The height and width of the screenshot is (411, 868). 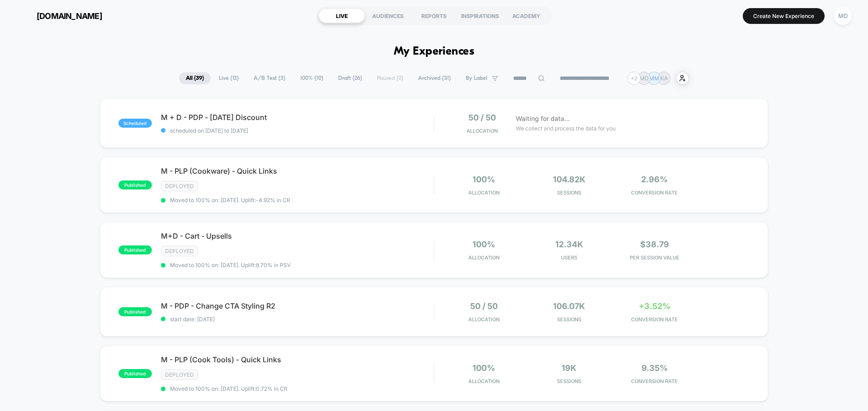 I want to click on div: MD, so click(x=842, y=16).